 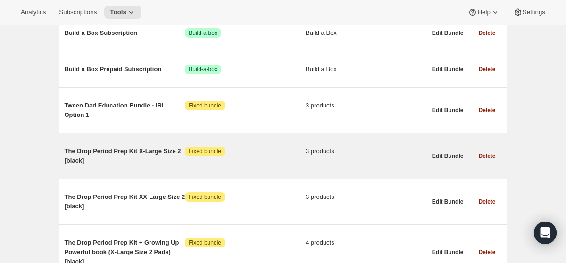 I want to click on button: Help, so click(x=483, y=12).